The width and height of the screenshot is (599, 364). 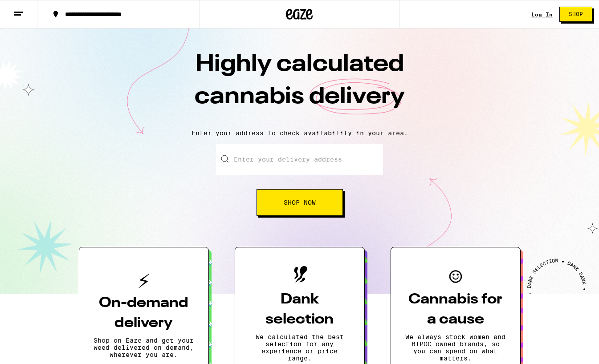 What do you see at coordinates (300, 86) in the screenshot?
I see `h1: Highly calculated cannabis delivery` at bounding box center [300, 86].